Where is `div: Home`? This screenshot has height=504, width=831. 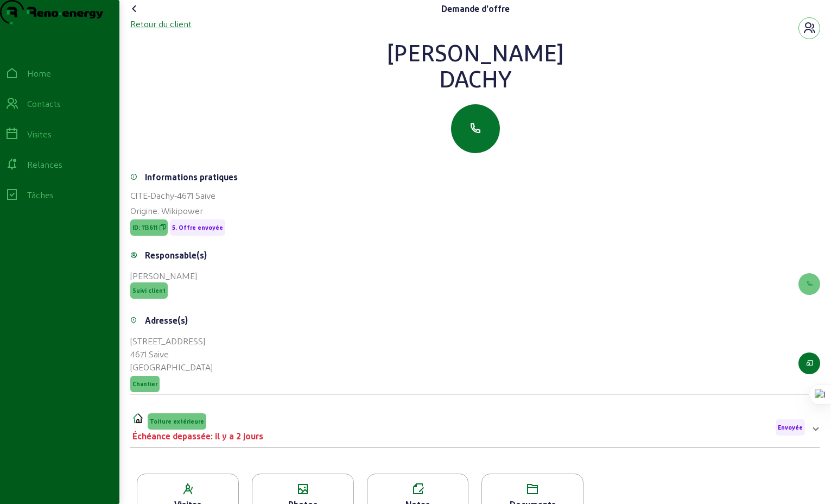 div: Home is located at coordinates (39, 73).